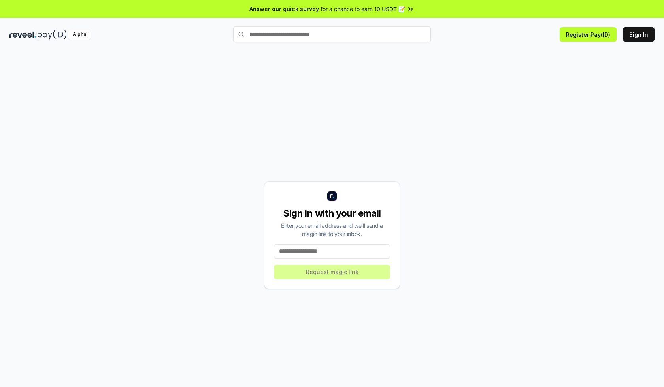 This screenshot has height=387, width=664. I want to click on span: Answer our quick survey, so click(284, 9).